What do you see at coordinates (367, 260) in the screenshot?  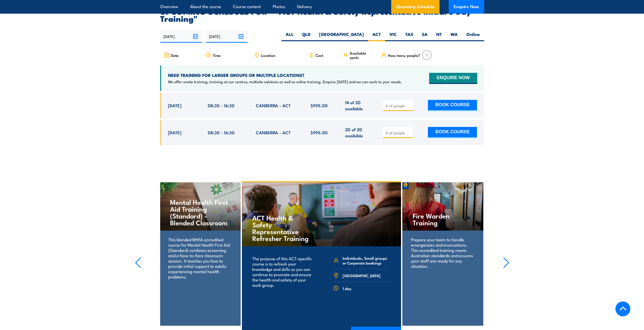 I see `span: Individuals, Small groups or Corporate bookings` at bounding box center [367, 260].